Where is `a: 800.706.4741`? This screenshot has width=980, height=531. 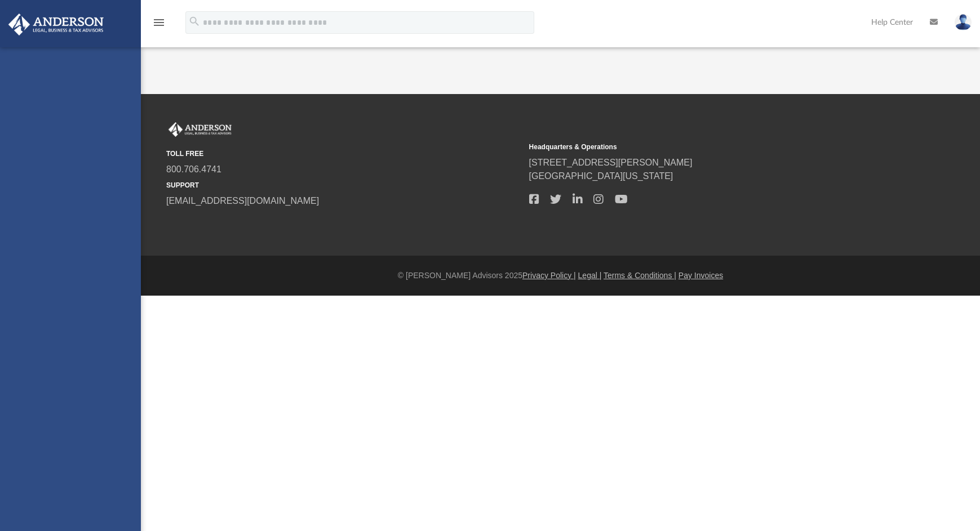 a: 800.706.4741 is located at coordinates (194, 169).